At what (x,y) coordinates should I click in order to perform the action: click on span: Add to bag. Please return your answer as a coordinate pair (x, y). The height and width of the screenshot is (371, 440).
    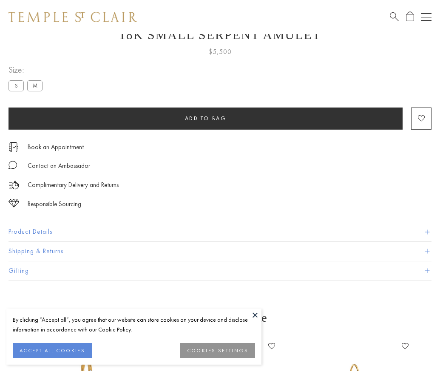
    Looking at the image, I should click on (206, 118).